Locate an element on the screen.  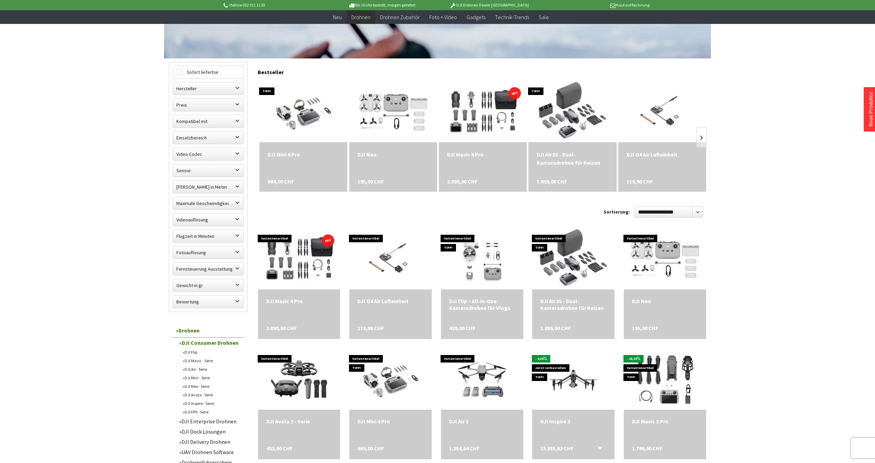
a: DJI Mavic 3 Pro 1.799,00 CHF is located at coordinates (664, 421).